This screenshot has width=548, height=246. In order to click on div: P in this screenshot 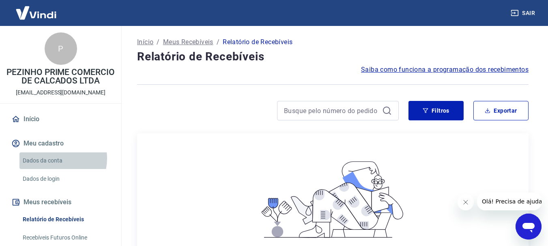, I will do `click(61, 49)`.